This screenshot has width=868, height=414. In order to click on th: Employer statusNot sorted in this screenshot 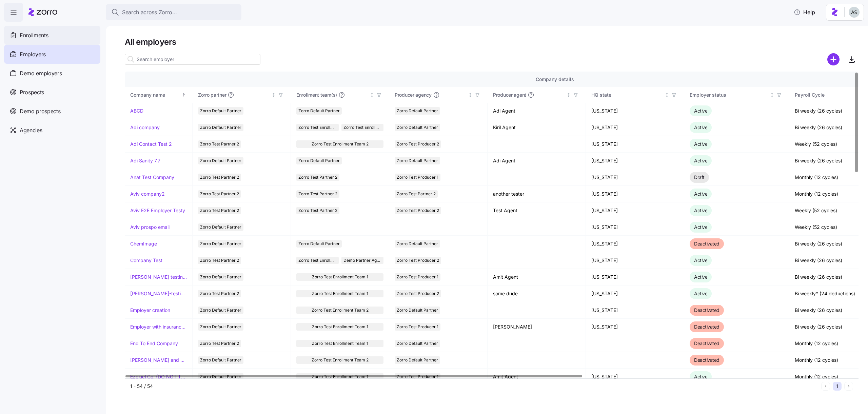, I will do `click(737, 95)`.